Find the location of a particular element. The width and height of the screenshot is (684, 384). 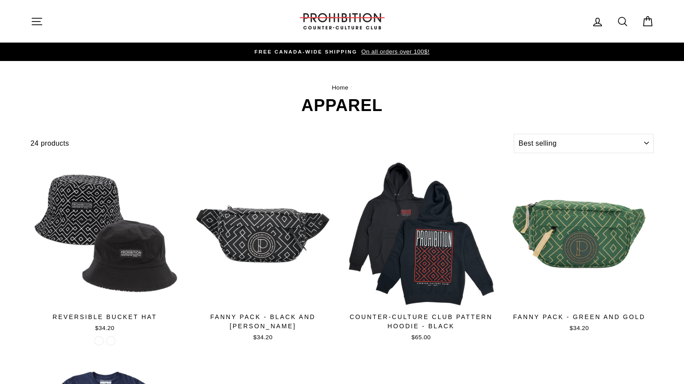

nav: breadcrumbs is located at coordinates (342, 88).